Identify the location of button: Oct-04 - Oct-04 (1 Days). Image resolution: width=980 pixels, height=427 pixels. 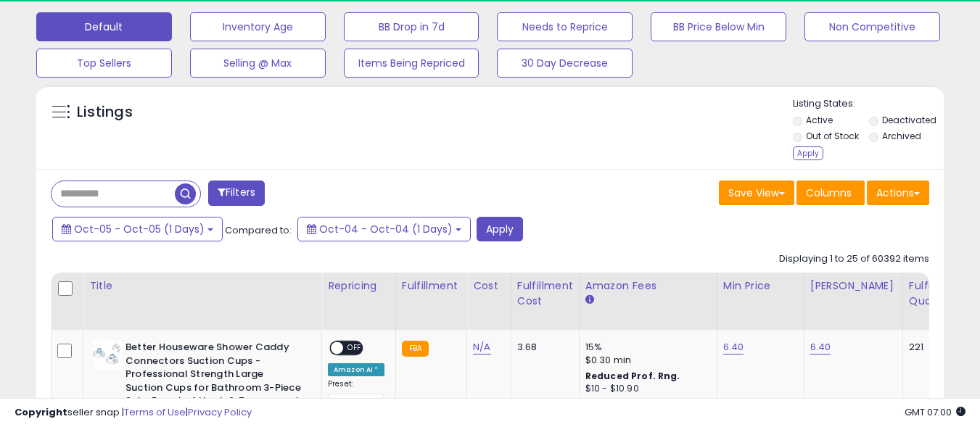
(384, 230).